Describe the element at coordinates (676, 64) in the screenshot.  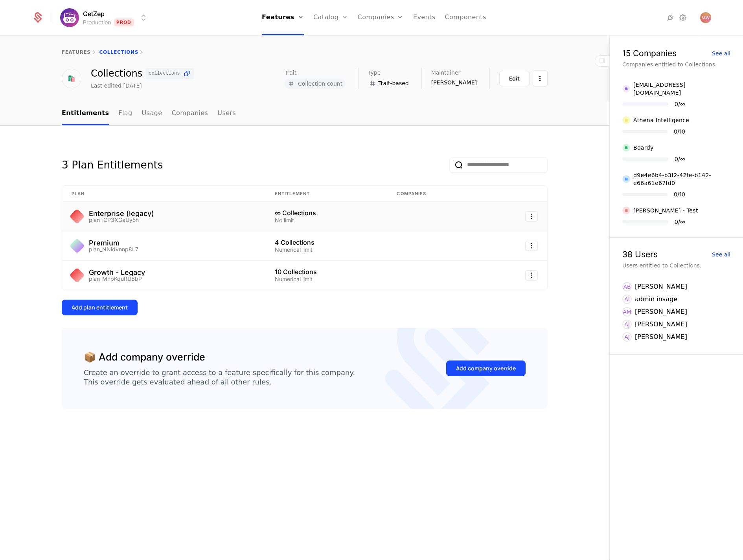
I see `div: Companies entitled to Collections.` at that location.